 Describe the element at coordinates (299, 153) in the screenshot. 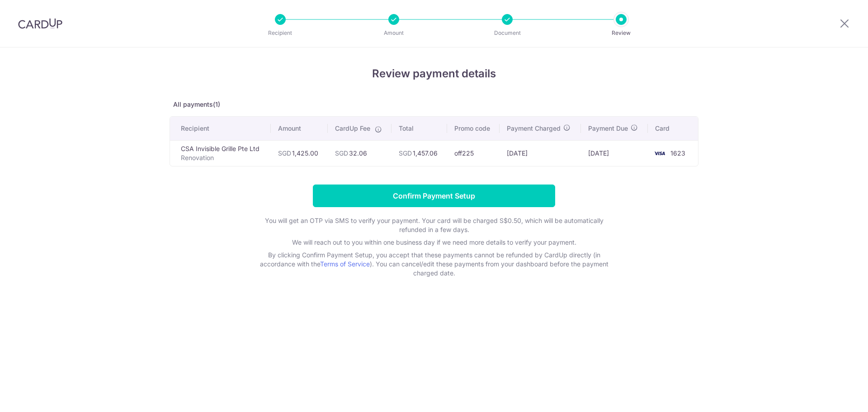

I see `td: 1,425.00` at that location.